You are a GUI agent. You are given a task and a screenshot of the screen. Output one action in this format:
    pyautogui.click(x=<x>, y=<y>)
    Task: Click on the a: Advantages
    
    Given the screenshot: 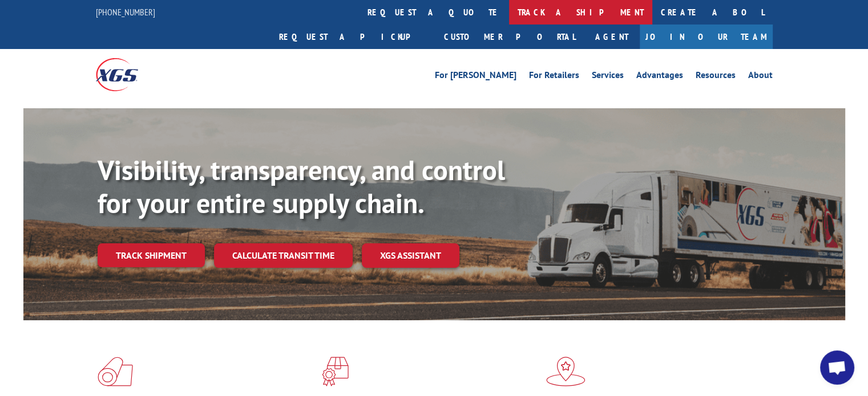 What is the action you would take?
    pyautogui.click(x=659, y=77)
    